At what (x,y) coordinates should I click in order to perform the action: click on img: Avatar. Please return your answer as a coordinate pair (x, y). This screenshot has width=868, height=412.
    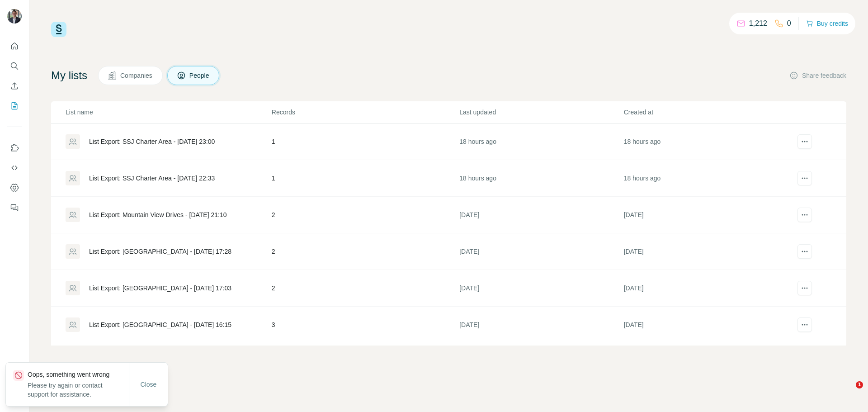
    Looking at the image, I should click on (14, 16).